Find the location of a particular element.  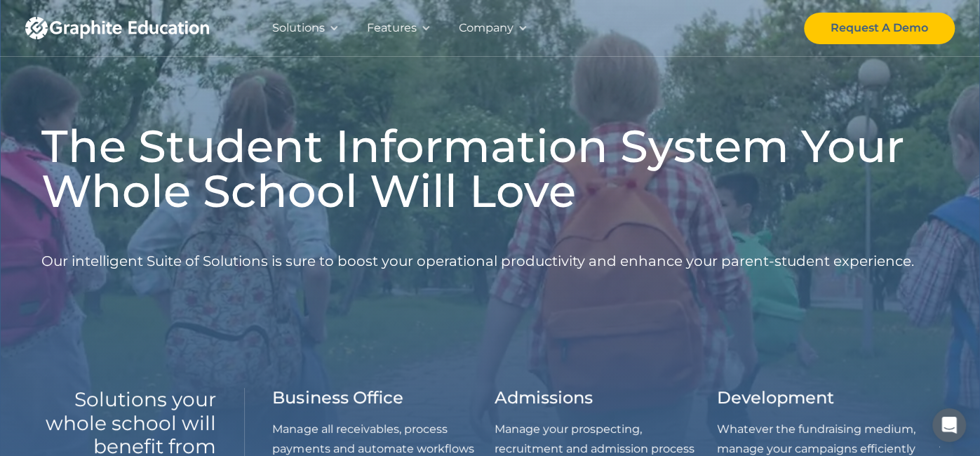

h3: Development is located at coordinates (776, 398).